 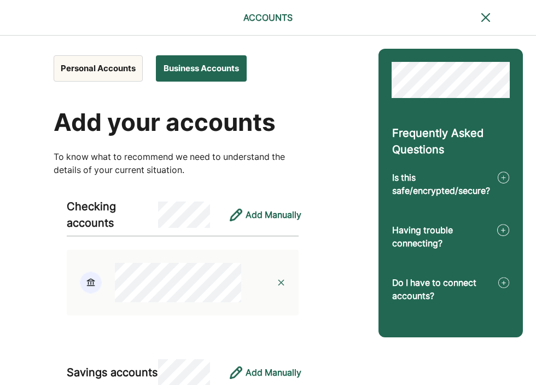 I want to click on button: Business Accounts, so click(x=201, y=68).